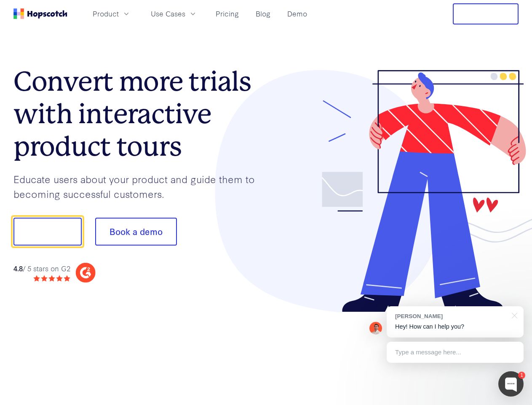  What do you see at coordinates (168, 14) in the screenshot?
I see `span: Use Cases` at bounding box center [168, 14].